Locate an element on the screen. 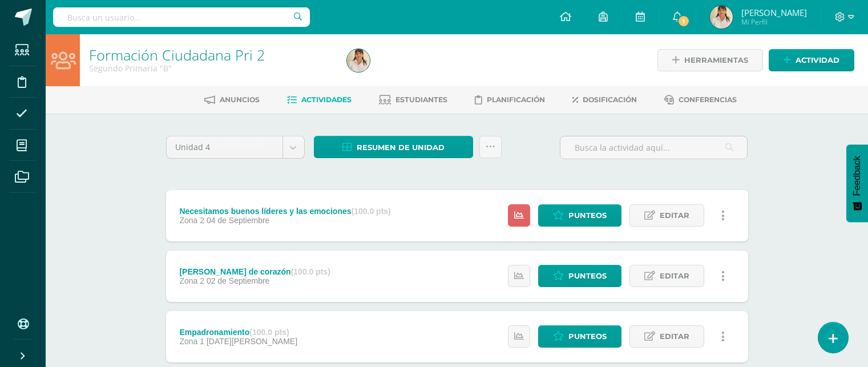  span: Mi Perfil is located at coordinates (774, 22).